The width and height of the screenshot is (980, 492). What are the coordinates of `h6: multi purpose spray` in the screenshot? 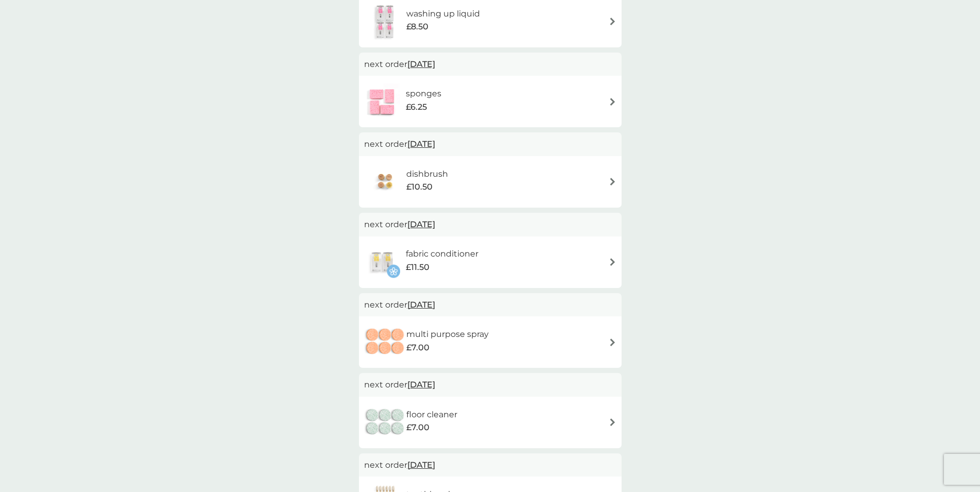 It's located at (448, 334).